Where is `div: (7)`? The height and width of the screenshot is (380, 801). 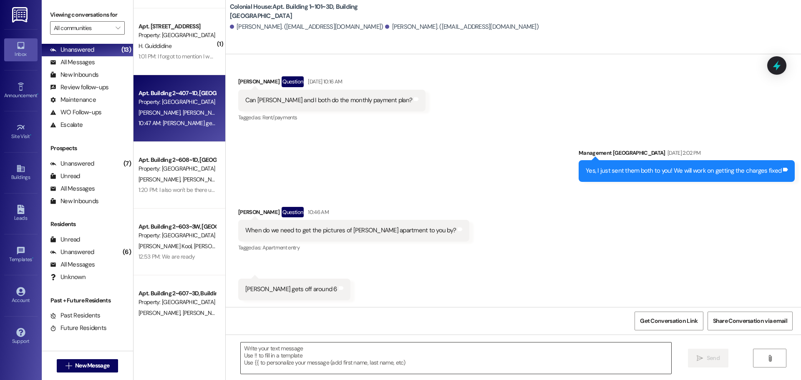 div: (7) is located at coordinates (127, 163).